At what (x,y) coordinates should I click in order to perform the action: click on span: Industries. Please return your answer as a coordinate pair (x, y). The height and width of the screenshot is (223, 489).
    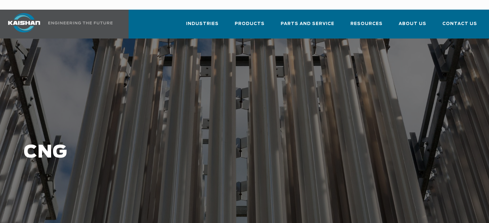
    Looking at the image, I should click on (202, 24).